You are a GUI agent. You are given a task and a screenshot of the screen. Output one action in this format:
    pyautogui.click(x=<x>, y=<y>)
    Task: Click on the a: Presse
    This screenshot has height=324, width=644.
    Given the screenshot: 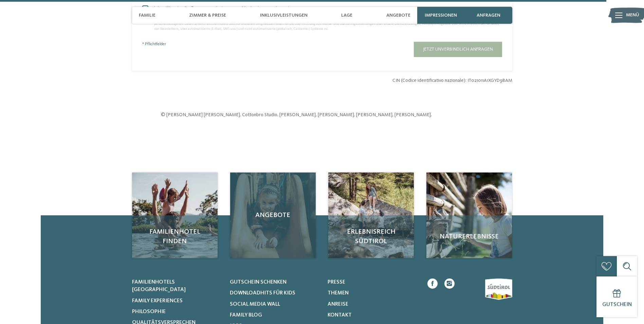 What is the action you would take?
    pyautogui.click(x=372, y=282)
    